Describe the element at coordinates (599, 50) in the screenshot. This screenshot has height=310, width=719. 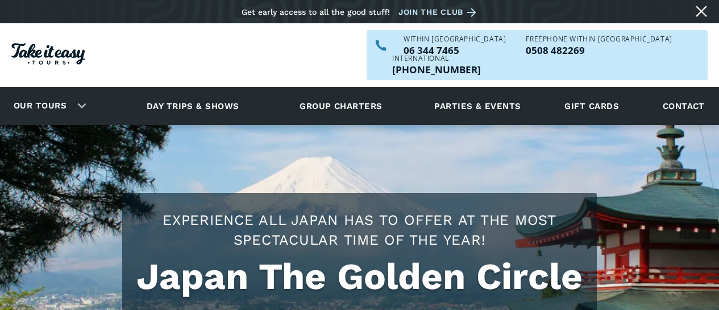
I see `a: Call us freephone within NZ on 0508482269` at that location.